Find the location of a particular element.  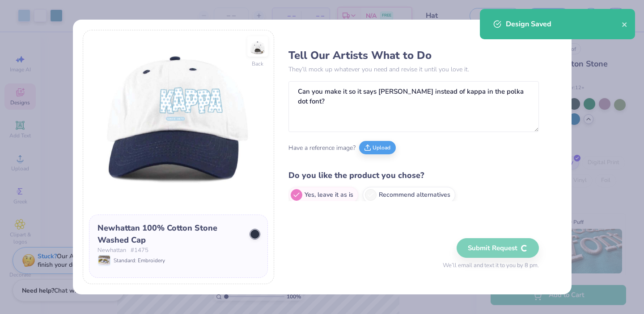

button: close is located at coordinates (624, 24).